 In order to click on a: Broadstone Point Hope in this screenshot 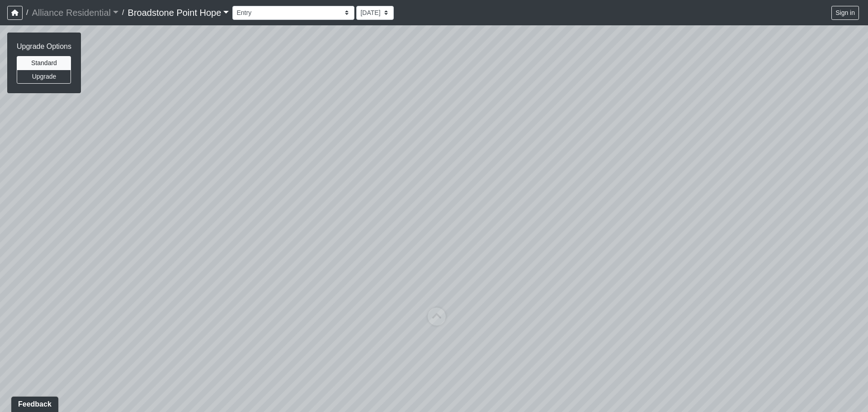, I will do `click(178, 13)`.